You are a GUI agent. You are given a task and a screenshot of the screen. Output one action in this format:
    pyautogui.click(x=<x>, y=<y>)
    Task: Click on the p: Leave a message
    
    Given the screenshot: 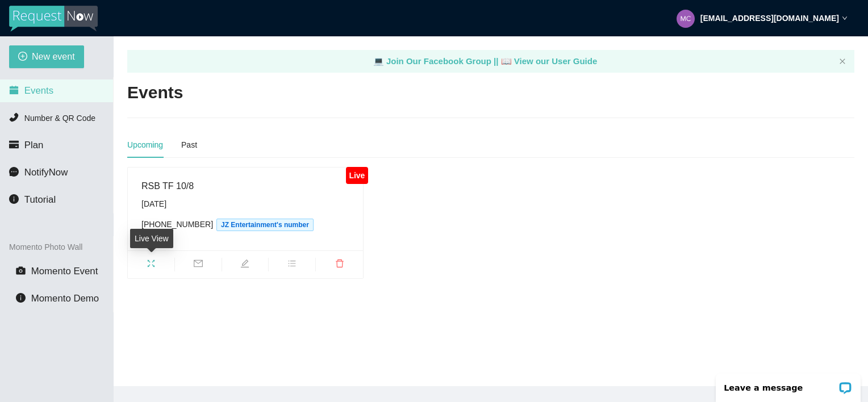 What is the action you would take?
    pyautogui.click(x=72, y=21)
    